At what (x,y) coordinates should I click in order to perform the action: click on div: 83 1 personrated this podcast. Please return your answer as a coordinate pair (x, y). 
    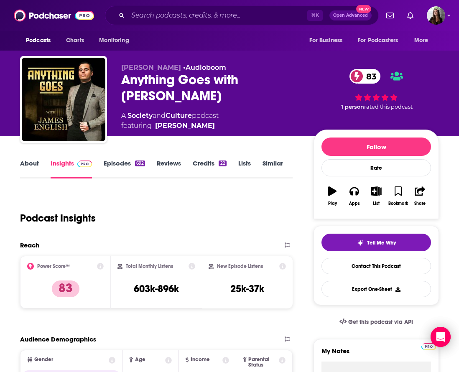
    Looking at the image, I should click on (376, 89).